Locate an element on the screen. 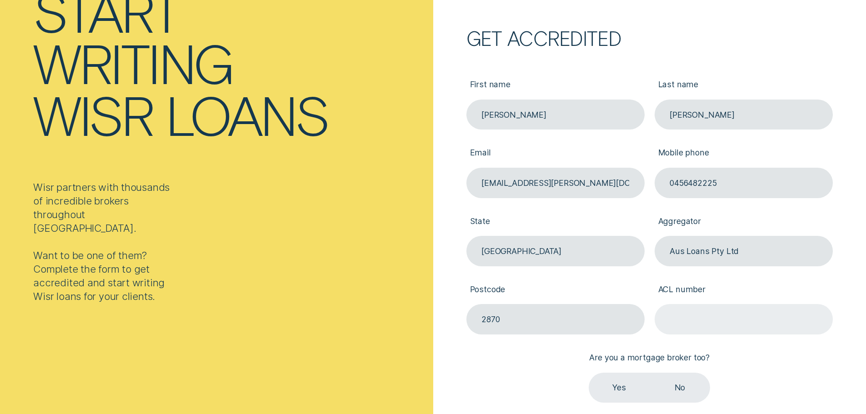 The height and width of the screenshot is (414, 866). label: Aggregator is located at coordinates (744, 222).